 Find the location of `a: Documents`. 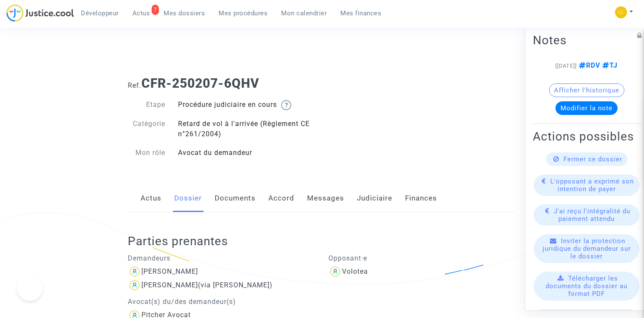

a: Documents is located at coordinates (235, 199).